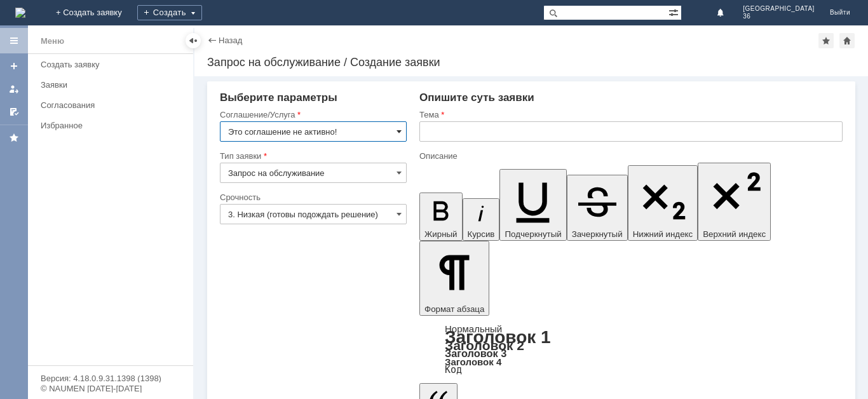 The height and width of the screenshot is (399, 868). What do you see at coordinates (630, 115) in the screenshot?
I see `div: Тема` at bounding box center [630, 115].